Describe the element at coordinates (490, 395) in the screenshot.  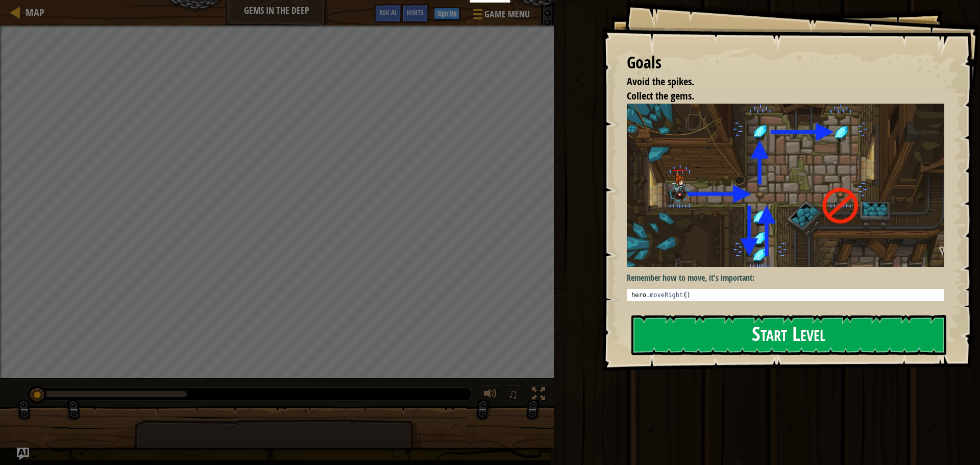
I see `button: Adjust volume` at that location.